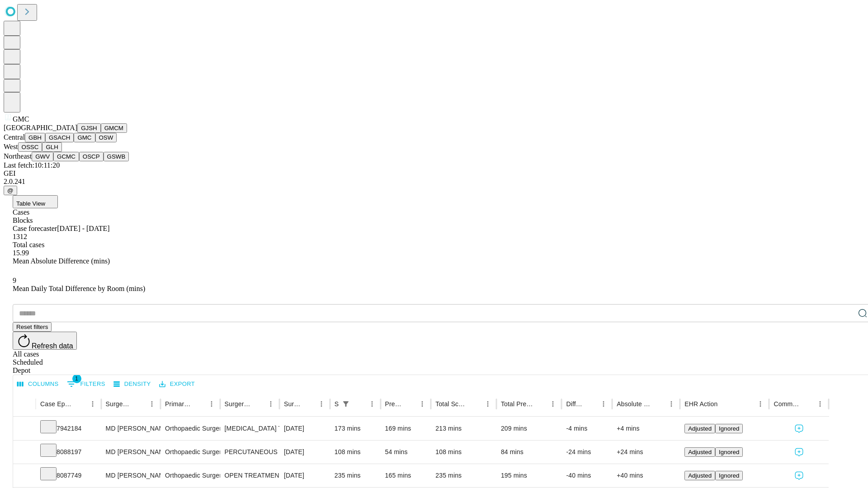  Describe the element at coordinates (406, 452) in the screenshot. I see `div: 54 mins` at that location.